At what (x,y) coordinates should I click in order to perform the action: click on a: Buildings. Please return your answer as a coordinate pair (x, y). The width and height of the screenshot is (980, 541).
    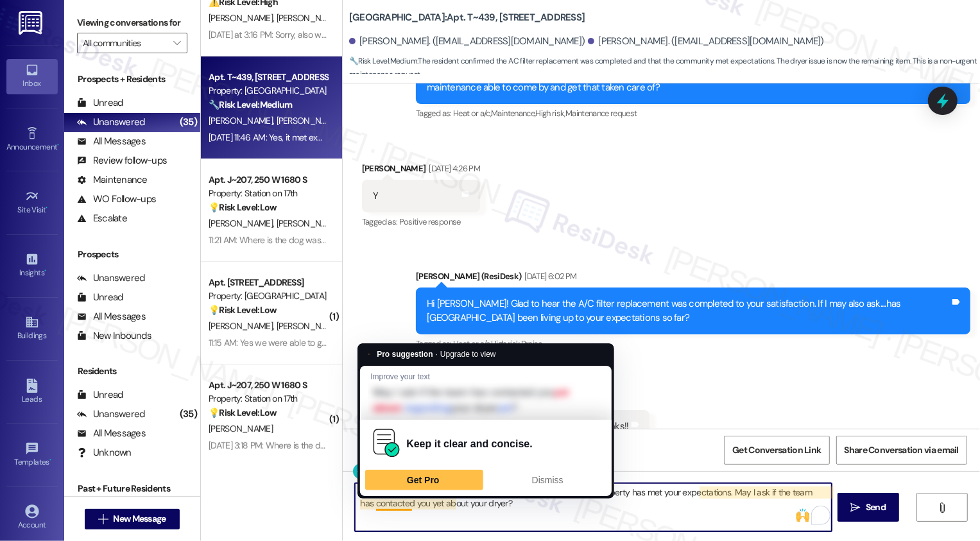
    Looking at the image, I should click on (32, 328).